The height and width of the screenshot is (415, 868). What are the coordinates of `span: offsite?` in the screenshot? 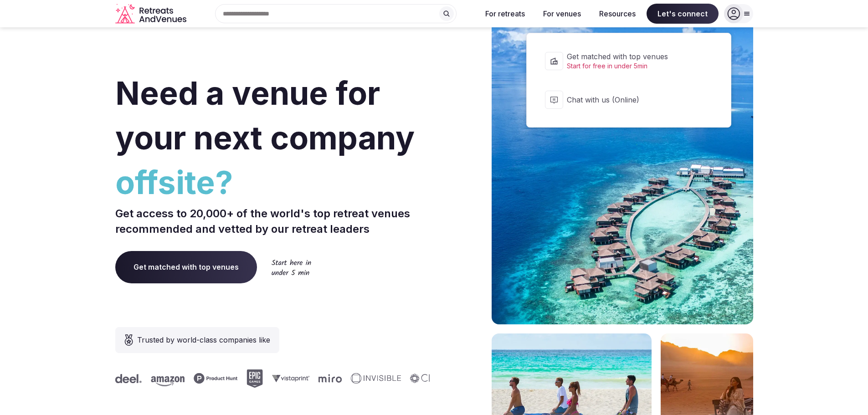 It's located at (273, 183).